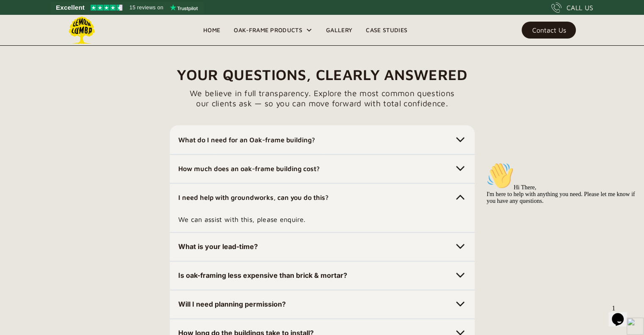  Describe the element at coordinates (78, 35) in the screenshot. I see `span: Hi There, I'm here to help with anything you need. Please let me know if you have any questions.` at that location.